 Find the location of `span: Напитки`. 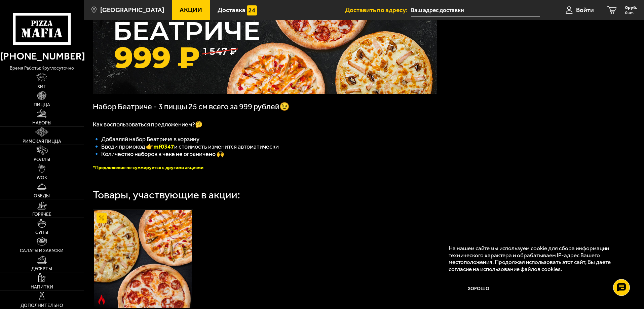

span: Напитки is located at coordinates (42, 288).